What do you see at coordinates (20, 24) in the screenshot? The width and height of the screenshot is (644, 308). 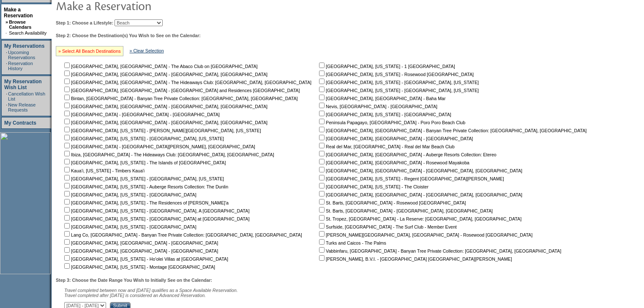 I see `a: Browse Calendars` at bounding box center [20, 24].